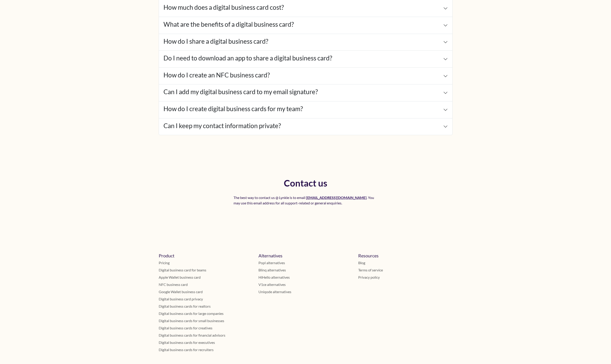 The image size is (611, 364). What do you see at coordinates (216, 41) in the screenshot?
I see `h4: How do I share a digital business card?` at bounding box center [216, 41].